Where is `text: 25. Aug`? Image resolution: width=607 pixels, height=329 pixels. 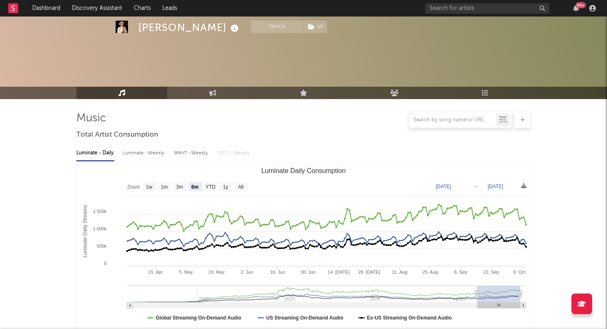
text: 25. Aug is located at coordinates (430, 272).